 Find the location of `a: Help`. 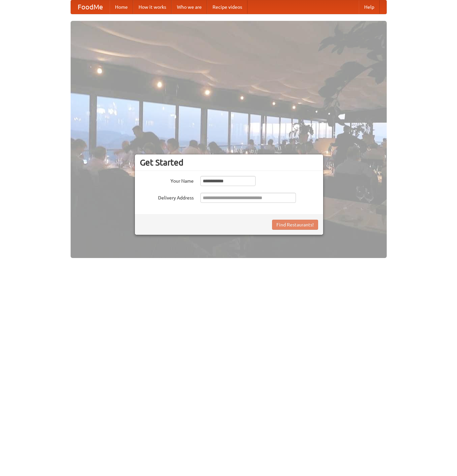

a: Help is located at coordinates (369, 7).